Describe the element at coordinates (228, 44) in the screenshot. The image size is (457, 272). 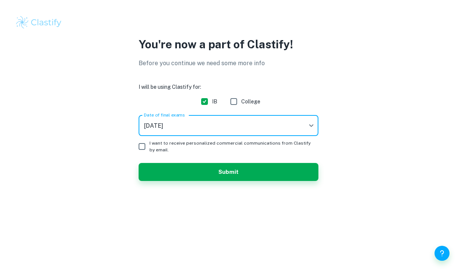
I see `p: You're now a part of Clastify!` at that location.